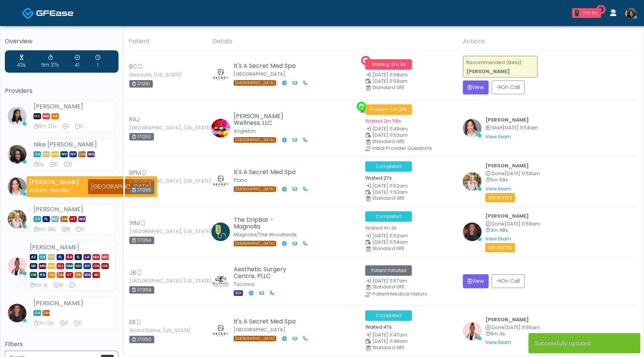  Describe the element at coordinates (135, 119) in the screenshot. I see `span: RAJ` at that location.